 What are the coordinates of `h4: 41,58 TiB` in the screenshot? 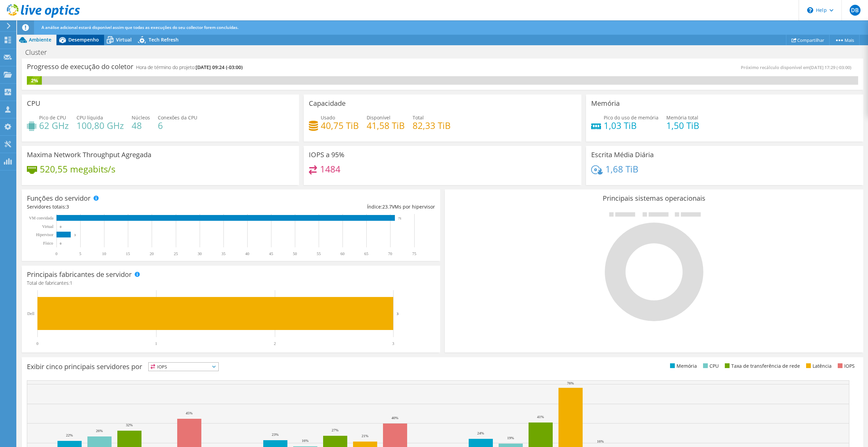 It's located at (386, 126).